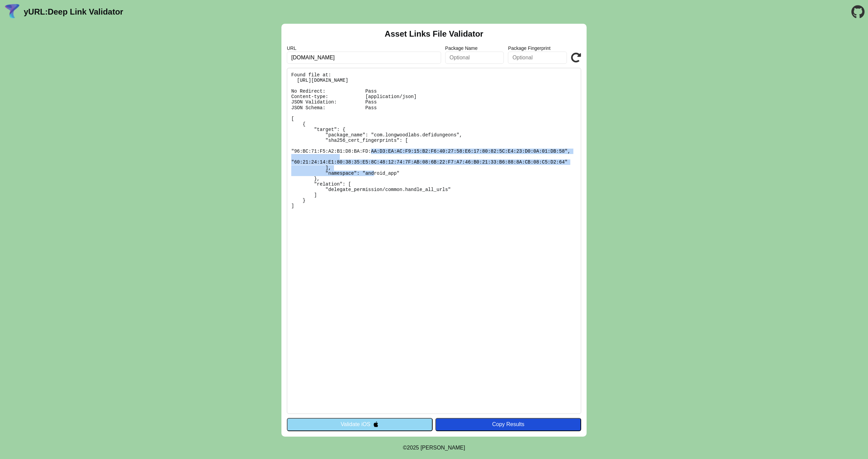 The width and height of the screenshot is (868, 459). Describe the element at coordinates (434, 34) in the screenshot. I see `h2: Asset Links File Validator` at that location.